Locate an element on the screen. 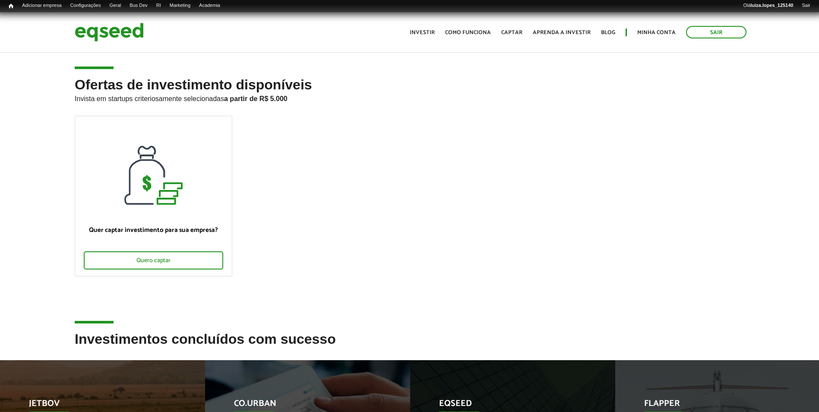  a: Geral is located at coordinates (115, 6).